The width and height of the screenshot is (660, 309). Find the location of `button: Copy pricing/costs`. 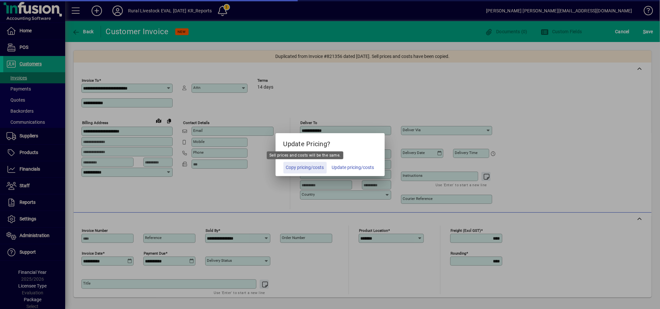

button: Copy pricing/costs is located at coordinates (305, 168).